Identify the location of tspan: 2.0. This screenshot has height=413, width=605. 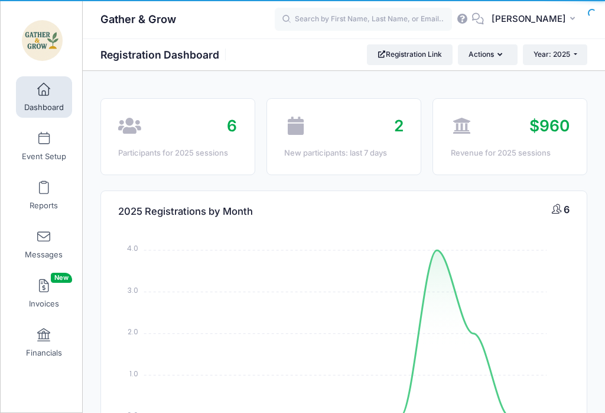
(133, 331).